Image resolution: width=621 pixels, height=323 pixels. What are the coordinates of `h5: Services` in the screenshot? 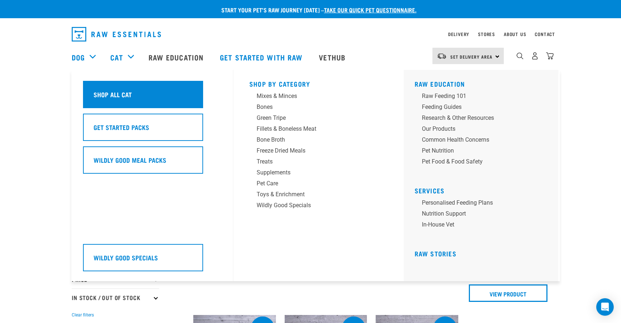 It's located at (483, 190).